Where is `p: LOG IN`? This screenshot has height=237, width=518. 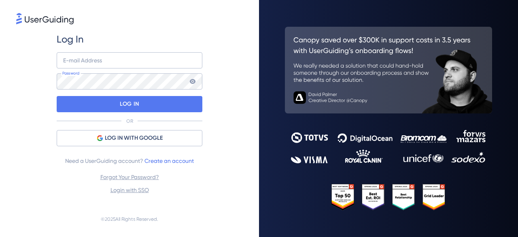 p: LOG IN is located at coordinates (129, 104).